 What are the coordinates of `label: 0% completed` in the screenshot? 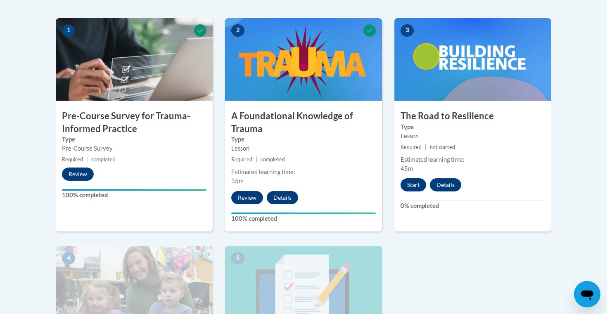 It's located at (473, 206).